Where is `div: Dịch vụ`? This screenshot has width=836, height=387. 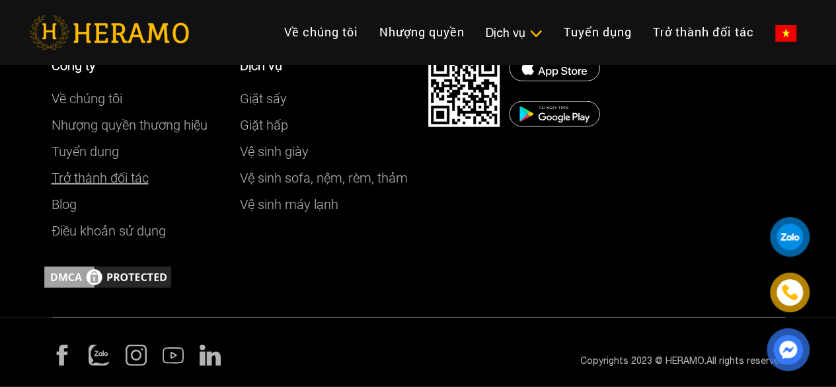 div: Dịch vụ is located at coordinates (514, 32).